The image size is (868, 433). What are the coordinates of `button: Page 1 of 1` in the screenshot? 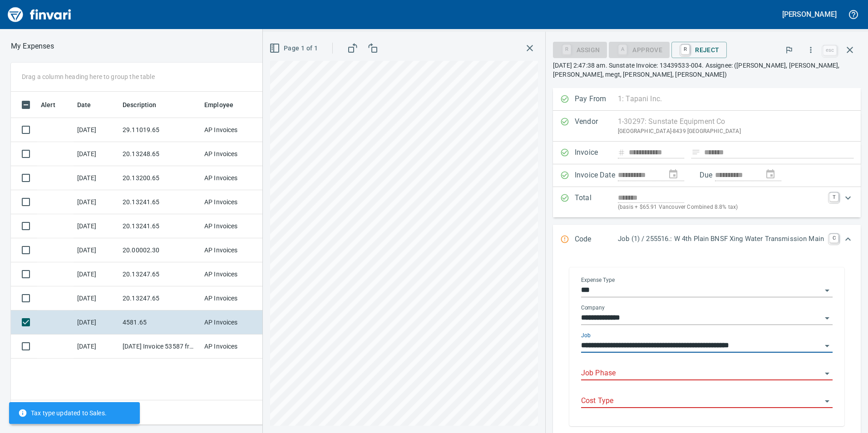 It's located at (294, 48).